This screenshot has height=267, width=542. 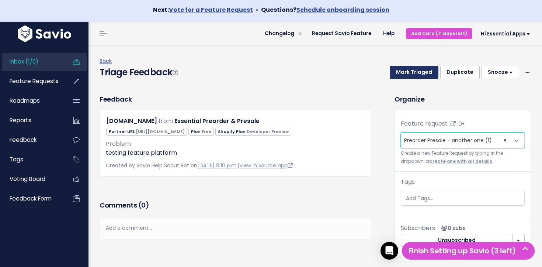 What do you see at coordinates (408, 182) in the screenshot?
I see `label: Tags` at bounding box center [408, 182].